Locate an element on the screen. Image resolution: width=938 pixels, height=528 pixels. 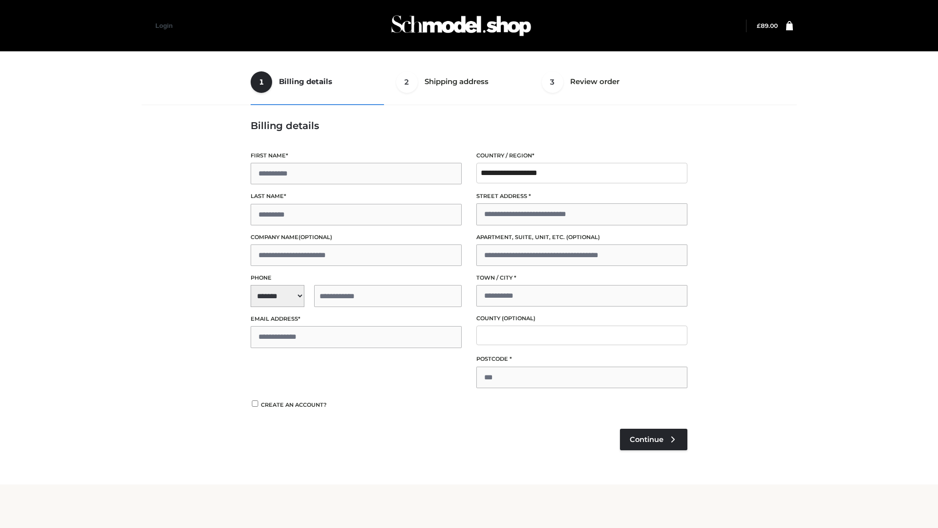
a: Continue is located at coordinates (654, 439).